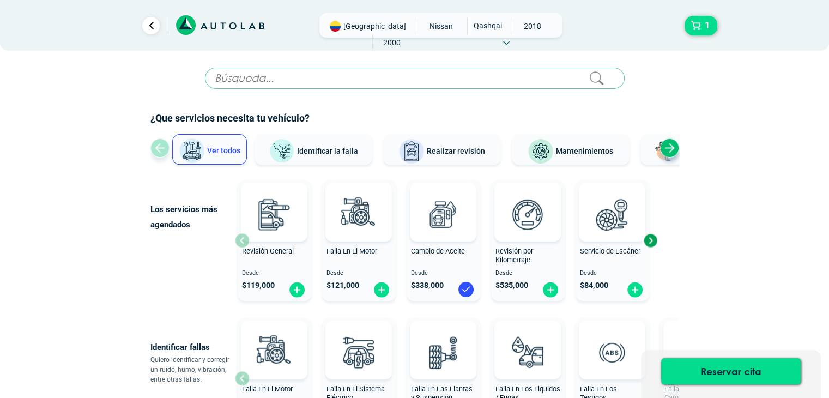 The height and width of the screenshot is (398, 829). I want to click on span: Servicio de Escáner, so click(610, 251).